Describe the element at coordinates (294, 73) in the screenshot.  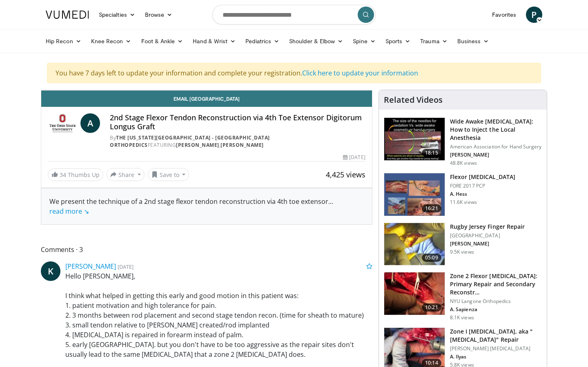
I see `div: You have 7 days left to update your information and complete your registration.` at that location.